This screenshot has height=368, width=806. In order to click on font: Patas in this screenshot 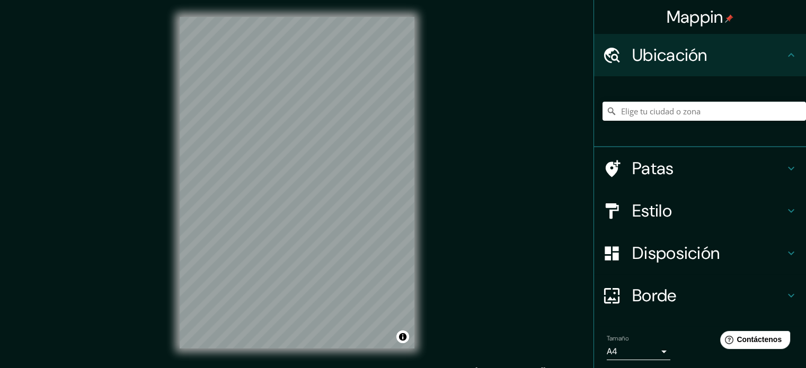, I will do `click(653, 168)`.